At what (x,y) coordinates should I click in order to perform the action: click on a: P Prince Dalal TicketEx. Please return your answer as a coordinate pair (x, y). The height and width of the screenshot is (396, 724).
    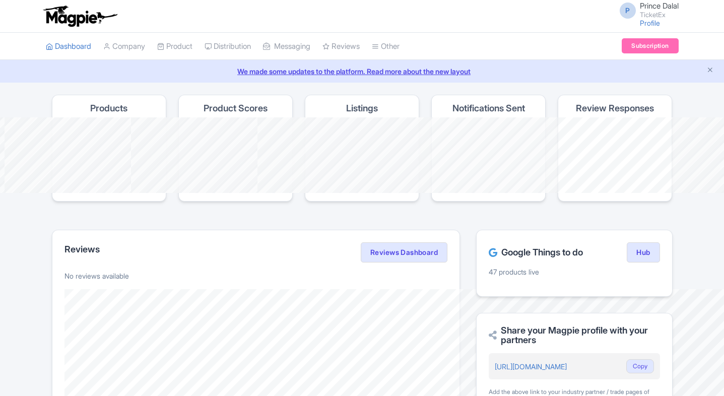
    Looking at the image, I should click on (646, 10).